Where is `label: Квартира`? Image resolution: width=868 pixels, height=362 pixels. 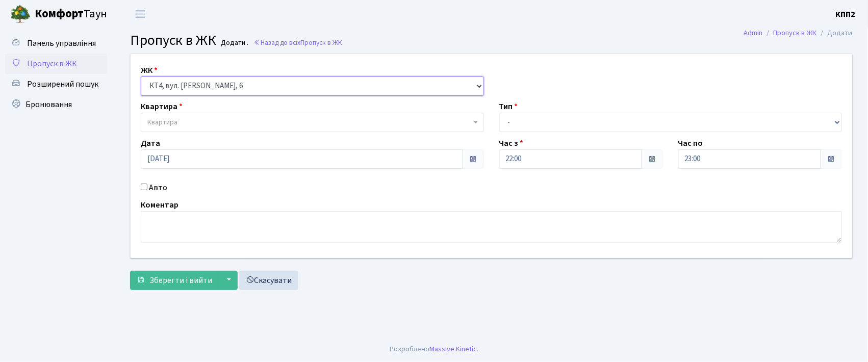 label: Квартира is located at coordinates (162, 107).